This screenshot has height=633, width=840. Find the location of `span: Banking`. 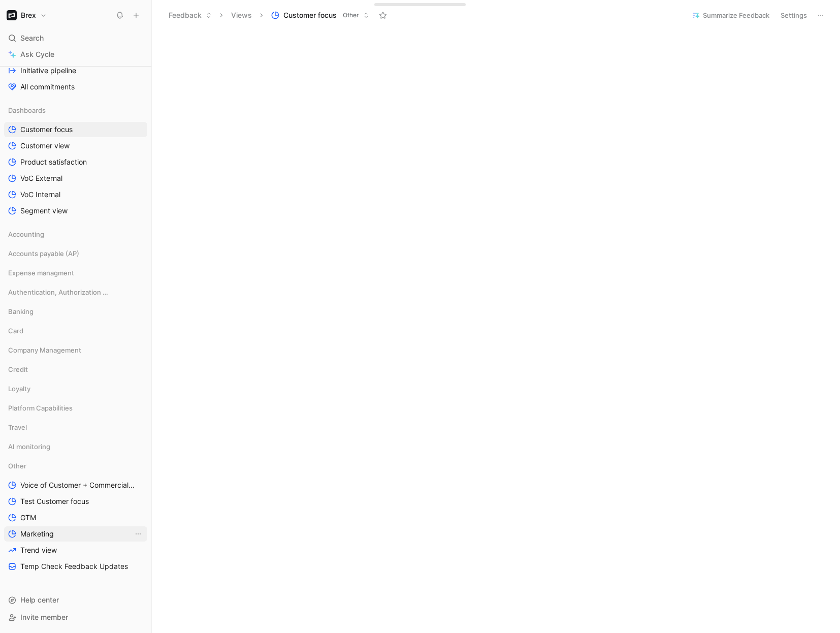

span: Banking is located at coordinates (21, 311).